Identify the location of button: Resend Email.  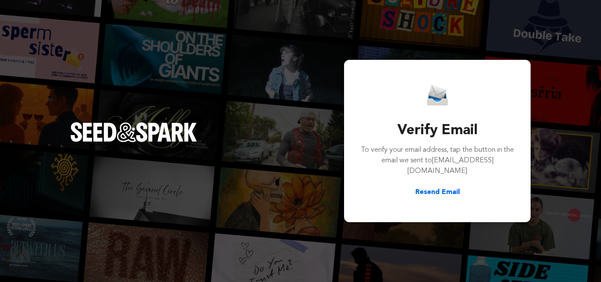
(438, 192).